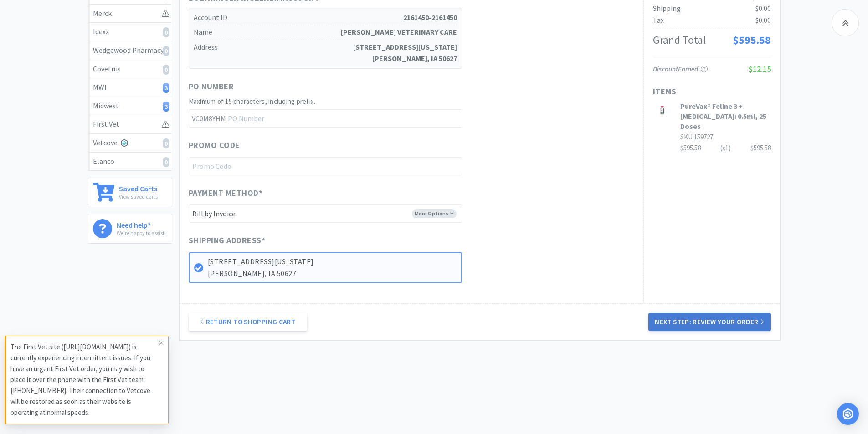 This screenshot has height=434, width=868. What do you see at coordinates (130, 124) in the screenshot?
I see `div: First Vet` at bounding box center [130, 124].